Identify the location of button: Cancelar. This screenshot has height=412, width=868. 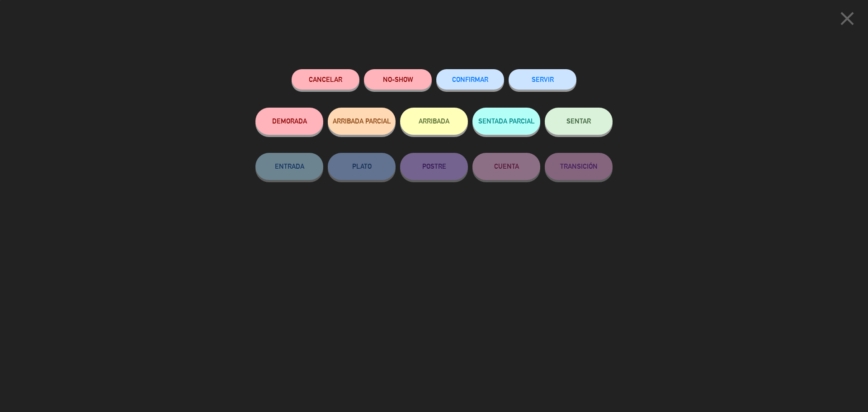
(325, 80).